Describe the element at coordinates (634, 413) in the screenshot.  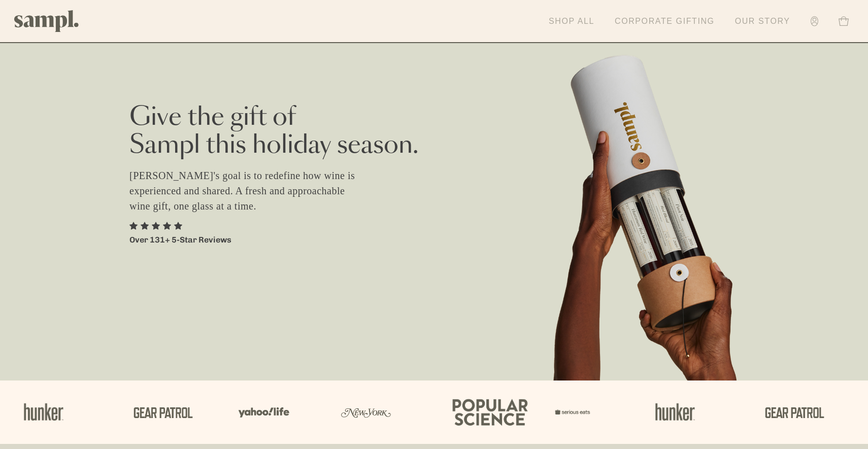
I see `img: Artboard_1_af690aba-db18-4d1d-a553-70c177ae2e35.png` at that location.